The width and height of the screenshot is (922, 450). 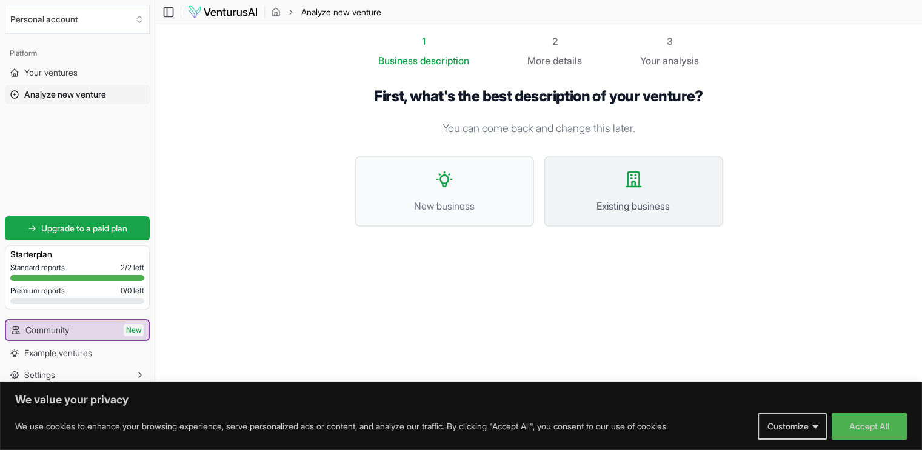 I want to click on a: Analyze new venture, so click(x=77, y=95).